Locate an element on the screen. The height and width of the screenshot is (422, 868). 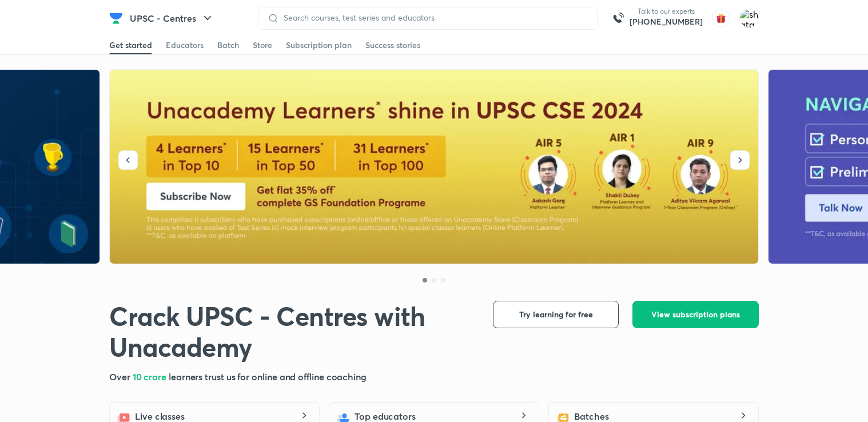
img: call-us is located at coordinates (618, 18).